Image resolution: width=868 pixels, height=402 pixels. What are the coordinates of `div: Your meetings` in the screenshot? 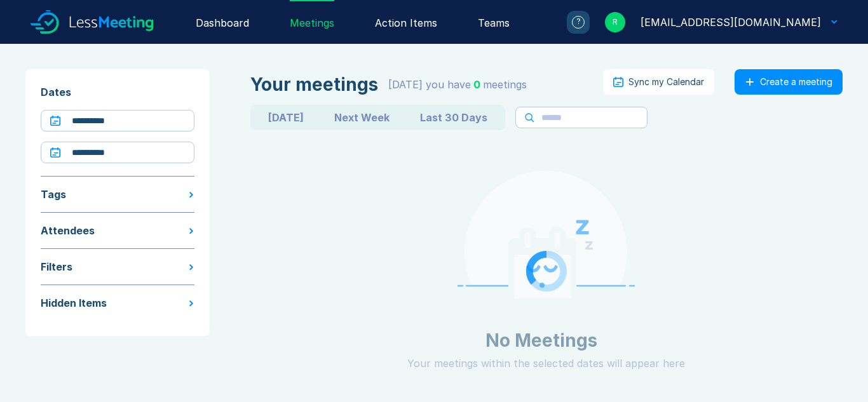 It's located at (314, 84).